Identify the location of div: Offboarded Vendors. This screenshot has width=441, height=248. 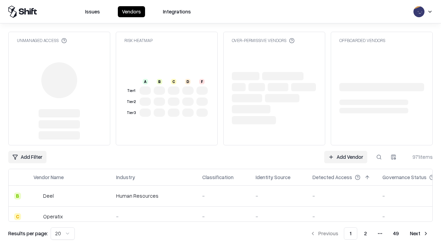
(362, 40).